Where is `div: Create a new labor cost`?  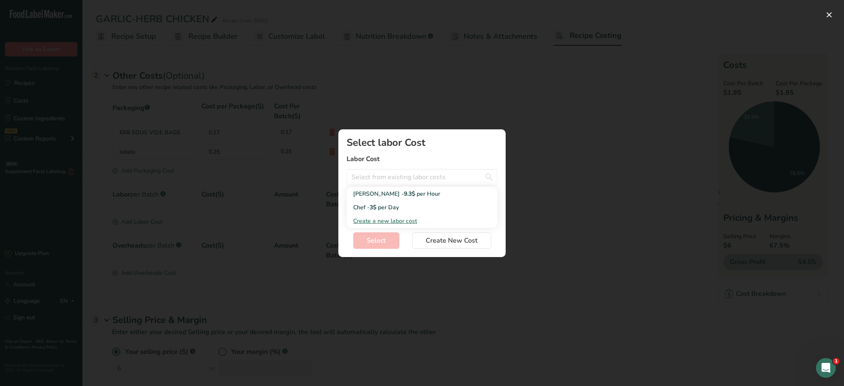 div: Create a new labor cost is located at coordinates (422, 221).